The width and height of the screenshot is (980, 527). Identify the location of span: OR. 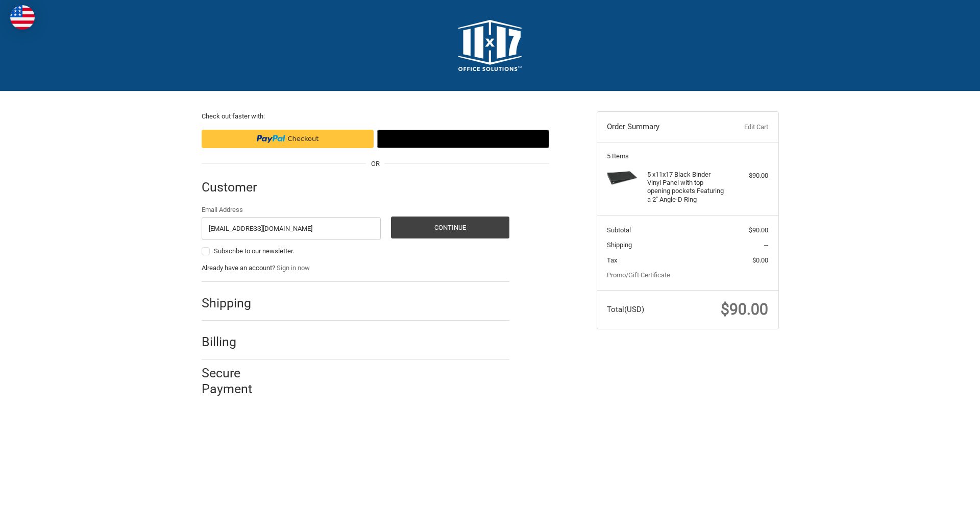
(375, 164).